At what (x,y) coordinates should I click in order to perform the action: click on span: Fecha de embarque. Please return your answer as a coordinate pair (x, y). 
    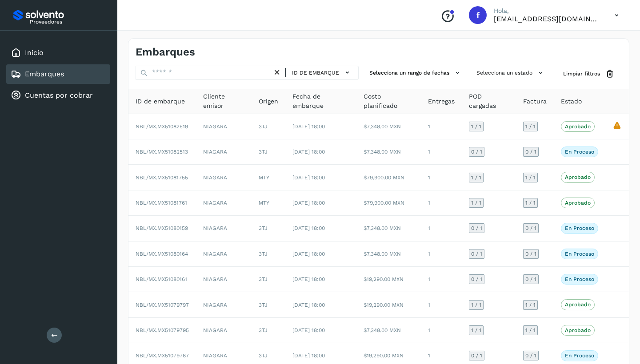
    Looking at the image, I should click on (321, 101).